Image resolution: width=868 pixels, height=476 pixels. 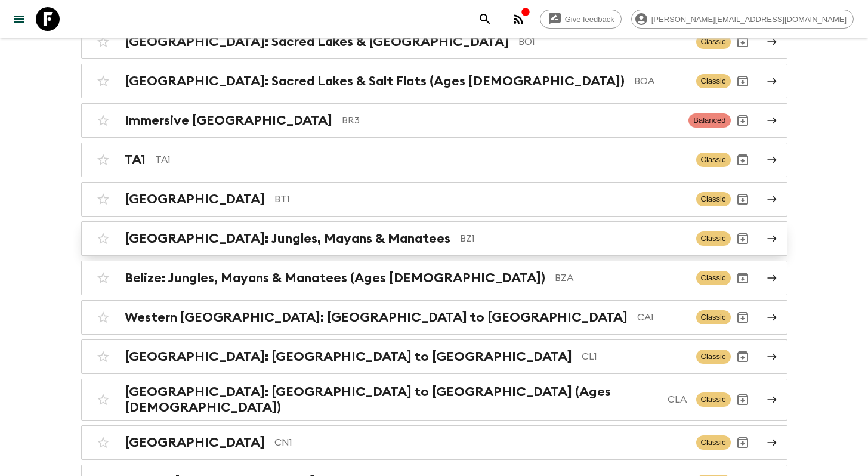 I want to click on span: Balanced, so click(x=709, y=121).